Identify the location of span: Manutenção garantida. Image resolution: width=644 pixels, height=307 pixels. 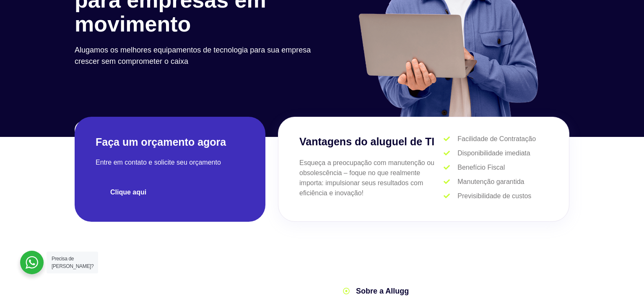
(490, 182).